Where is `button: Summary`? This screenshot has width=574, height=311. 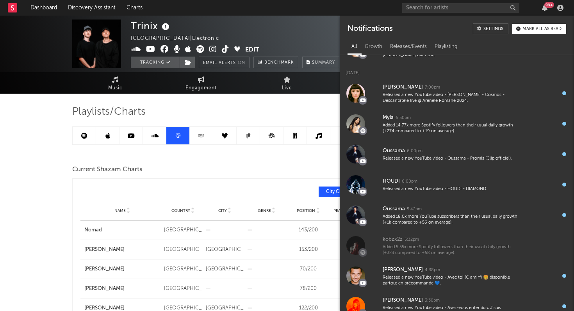
button: Summary is located at coordinates (321, 62).